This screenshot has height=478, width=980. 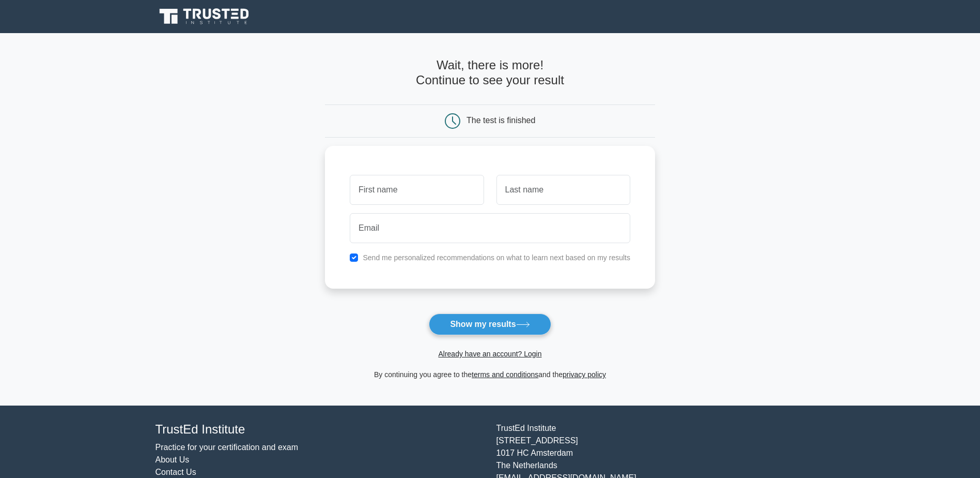 I want to click on input: First name, so click(x=416, y=190).